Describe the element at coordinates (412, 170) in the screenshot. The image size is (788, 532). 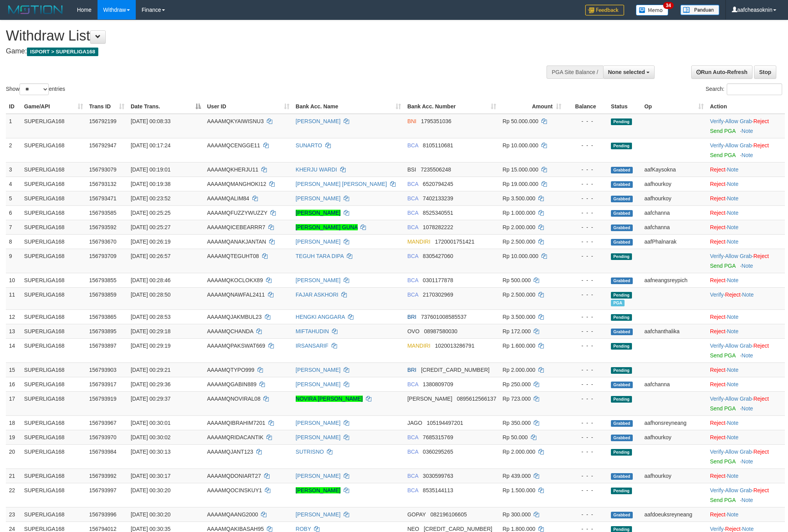
I see `span: BSI` at that location.